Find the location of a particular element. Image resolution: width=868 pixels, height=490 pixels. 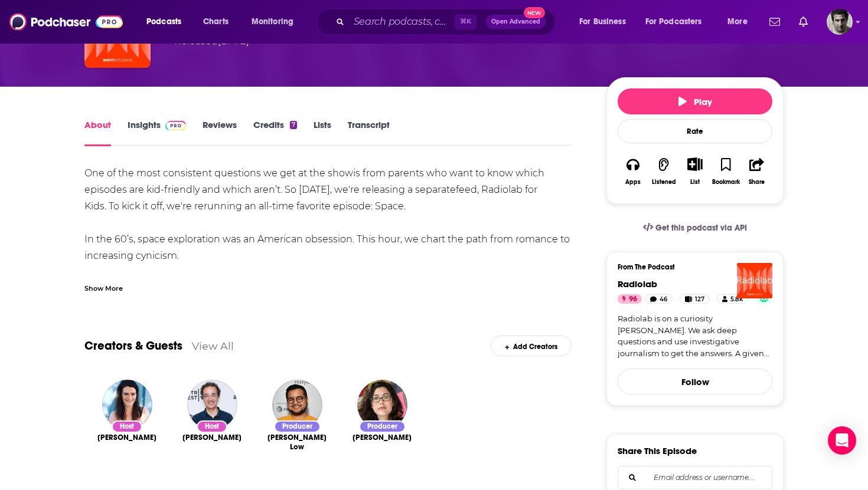

div: List is located at coordinates (695, 182).